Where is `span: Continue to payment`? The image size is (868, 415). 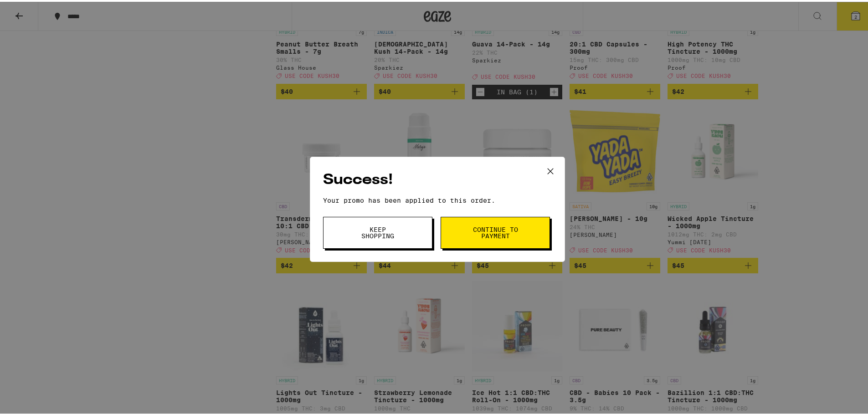
span: Continue to payment is located at coordinates (495, 231).